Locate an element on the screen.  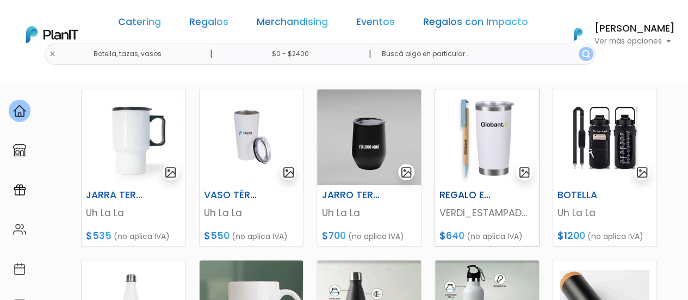
img: thumb_WhatsApp_Image_2023-10-13_at_12.42.04.jpg is located at coordinates (605, 137).